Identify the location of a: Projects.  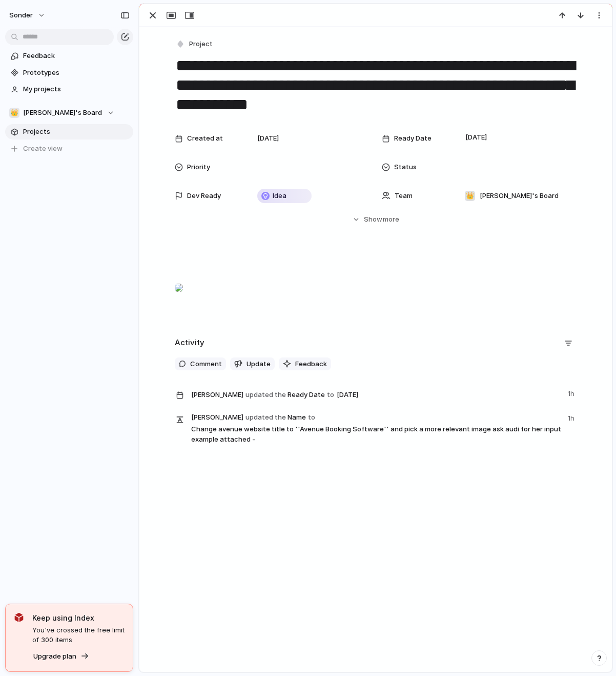
(69, 132).